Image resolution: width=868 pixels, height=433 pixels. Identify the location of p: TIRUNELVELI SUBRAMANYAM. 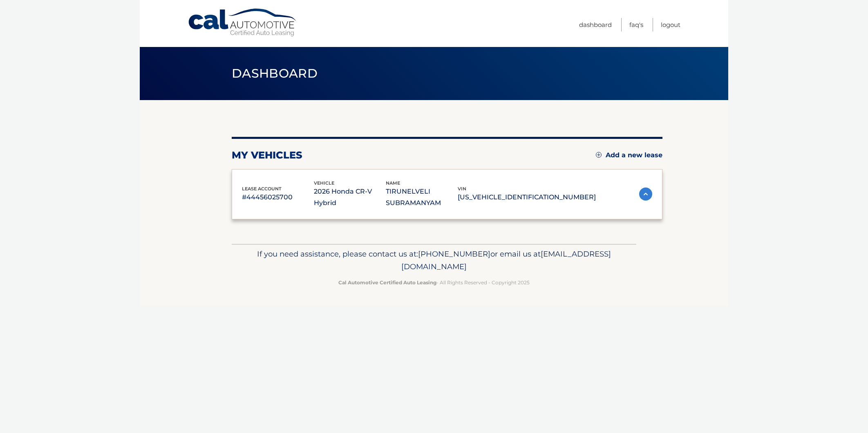
(422, 197).